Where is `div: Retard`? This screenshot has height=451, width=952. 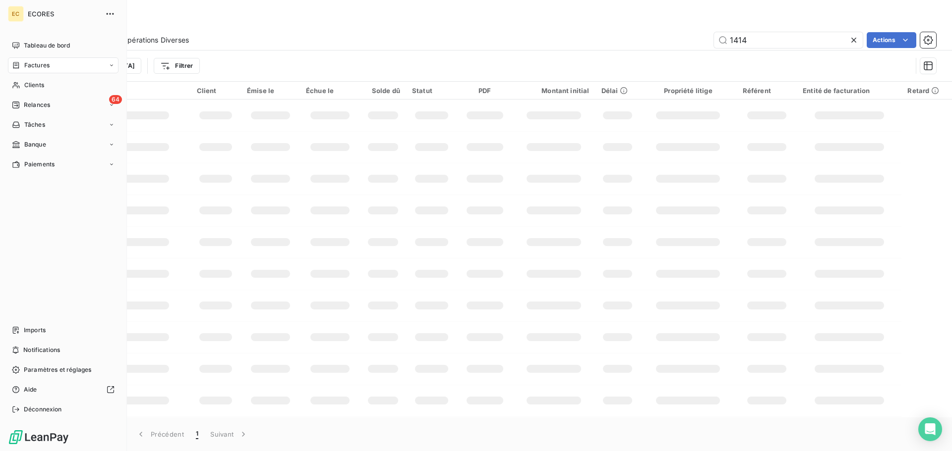 div: Retard is located at coordinates (926, 91).